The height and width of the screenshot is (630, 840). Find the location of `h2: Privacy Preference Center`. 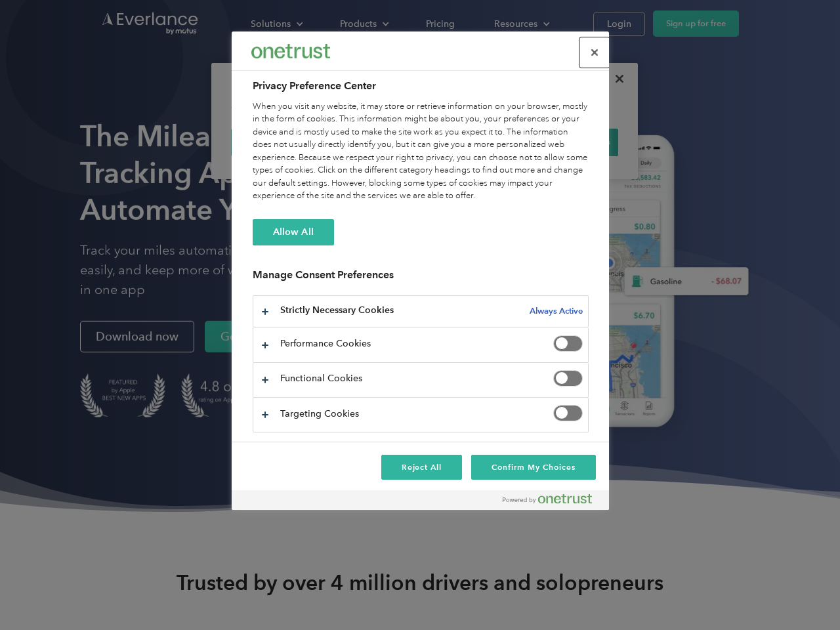

h2: Privacy Preference Center is located at coordinates (420, 86).